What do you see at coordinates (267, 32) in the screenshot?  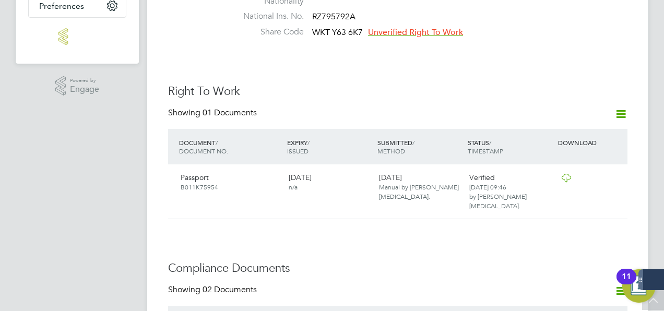 I see `label: Share Code` at bounding box center [267, 32].